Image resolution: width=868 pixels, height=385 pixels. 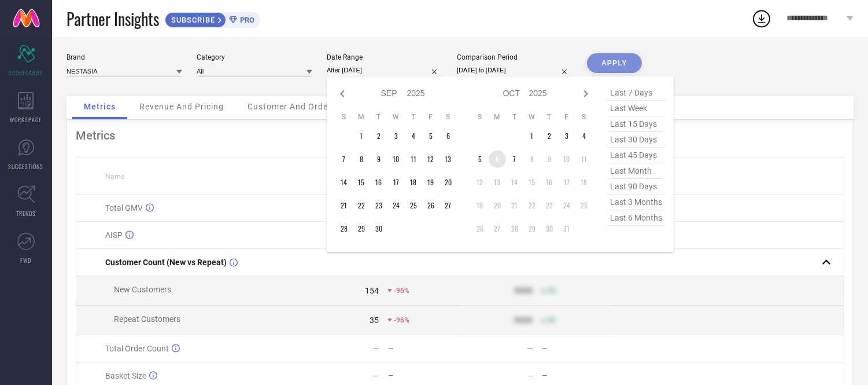 What do you see at coordinates (342, 94) in the screenshot?
I see `div: Previous month` at bounding box center [342, 94].